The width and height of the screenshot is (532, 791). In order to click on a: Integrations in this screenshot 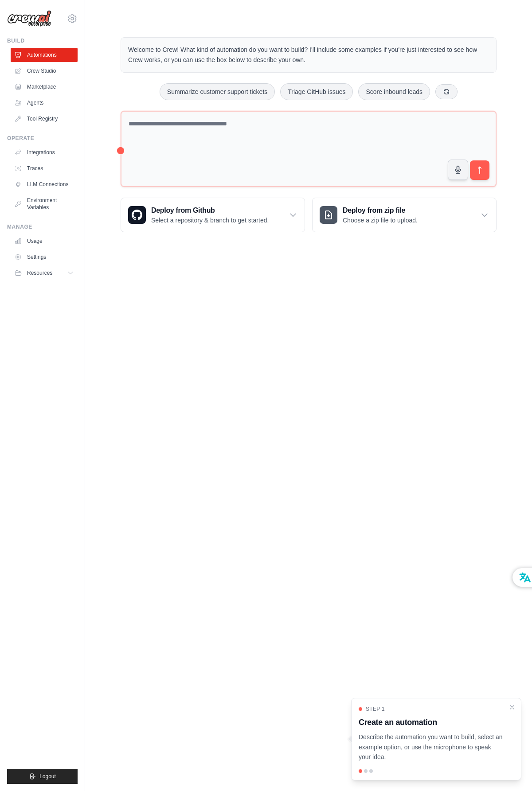, I will do `click(44, 152)`.